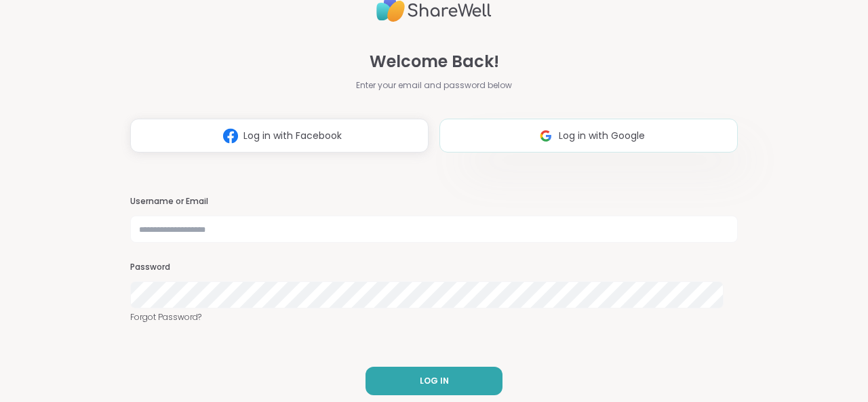  Describe the element at coordinates (434, 61) in the screenshot. I see `span: Welcome Back!` at that location.